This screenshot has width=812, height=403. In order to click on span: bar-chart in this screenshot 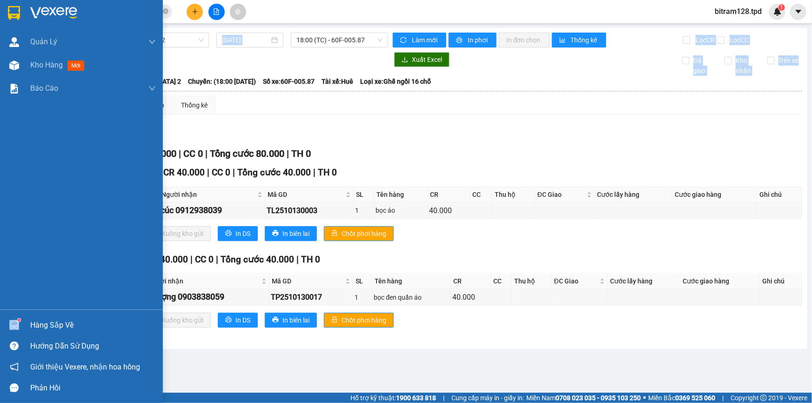, I will do `click(563, 40)`.